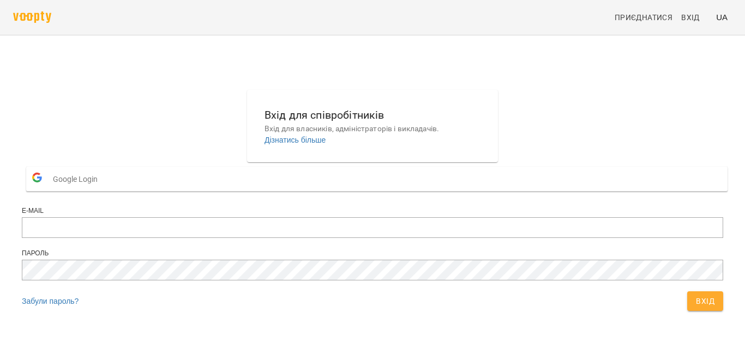 This screenshot has height=349, width=745. I want to click on a: Дізнатись більше, so click(295, 140).